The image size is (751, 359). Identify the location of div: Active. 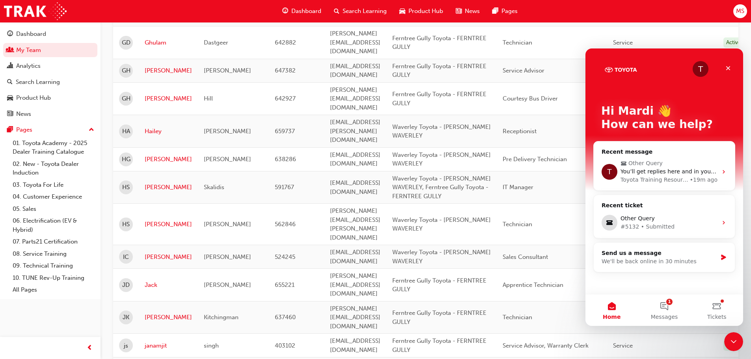
(734, 346).